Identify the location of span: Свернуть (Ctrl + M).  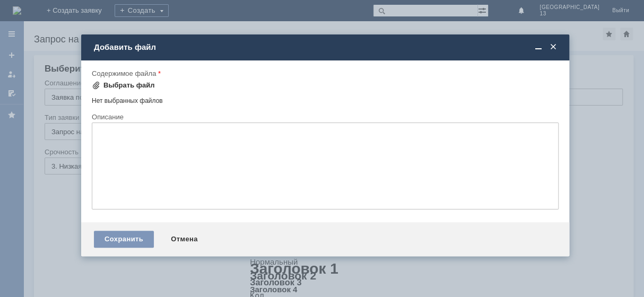
(538, 47).